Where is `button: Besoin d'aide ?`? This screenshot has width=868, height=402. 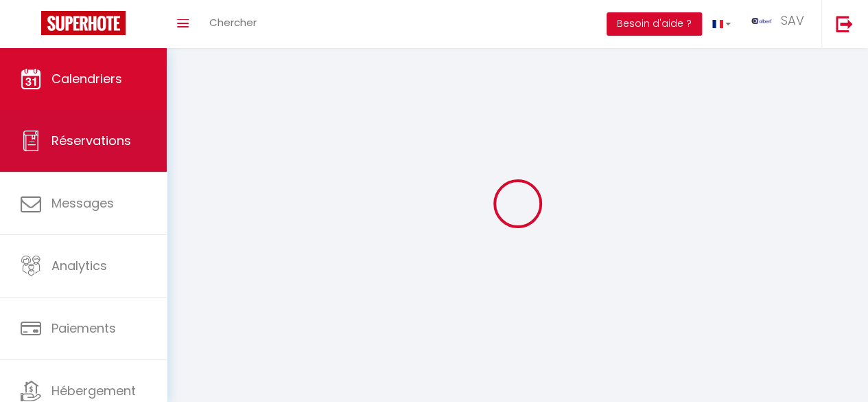
button: Besoin d'aide ? is located at coordinates (654, 24).